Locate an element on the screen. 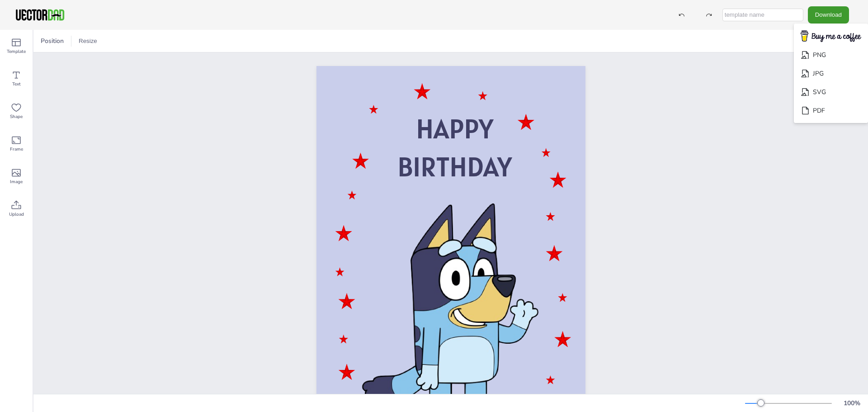  ul: Download is located at coordinates (831, 73).